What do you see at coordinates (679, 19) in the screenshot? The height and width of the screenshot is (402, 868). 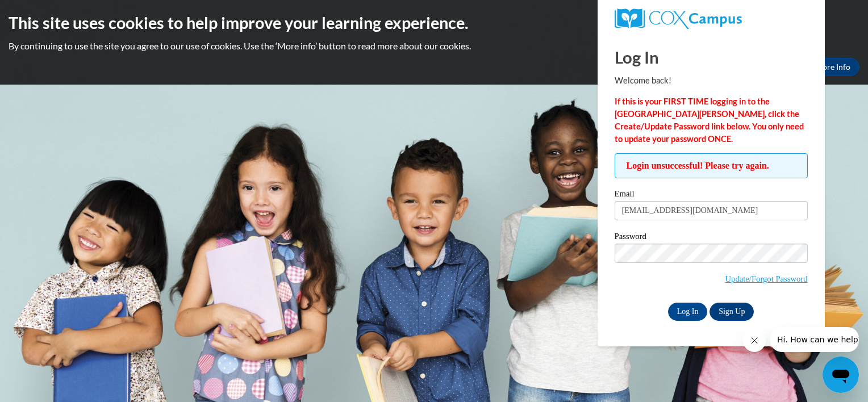 I see `img: COX Campus` at bounding box center [679, 19].